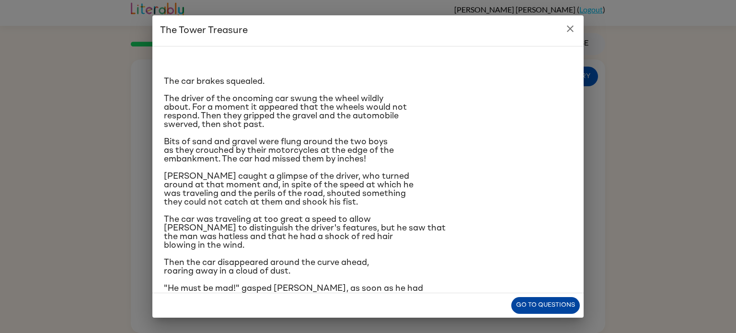  Describe the element at coordinates (279, 151) in the screenshot. I see `span: Bits of sand and gravel were flung around the two boys as they crouched by their motorcycles at t...` at that location.